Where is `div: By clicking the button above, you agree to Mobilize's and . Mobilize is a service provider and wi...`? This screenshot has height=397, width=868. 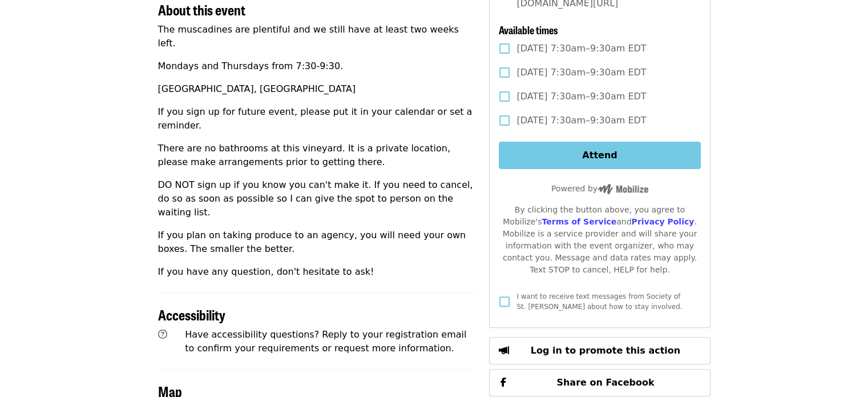
div: By clicking the button above, you agree to Mobilize's and . Mobilize is a service provider and wi... is located at coordinates (599, 240).